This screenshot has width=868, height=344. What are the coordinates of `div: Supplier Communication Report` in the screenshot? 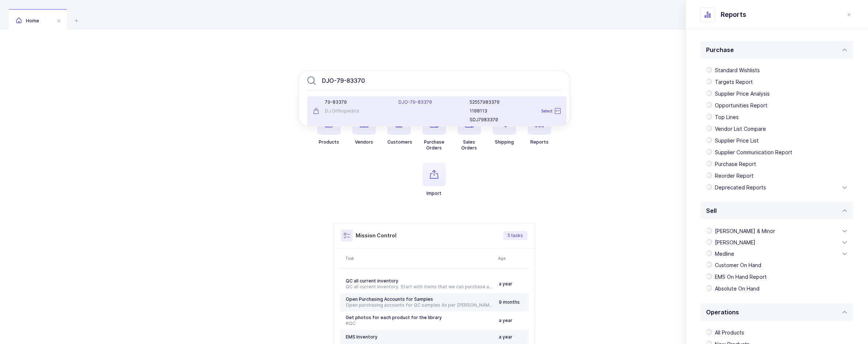 It's located at (777, 152).